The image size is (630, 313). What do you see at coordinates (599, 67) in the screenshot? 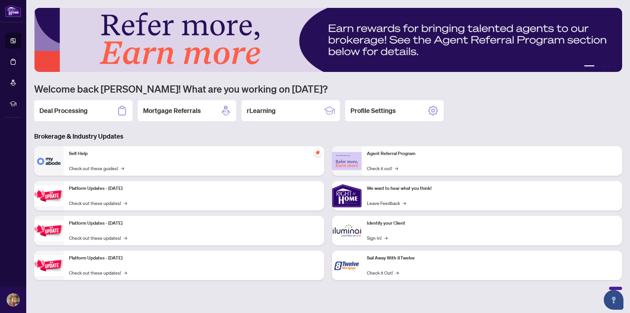
I see `button: 2` at bounding box center [599, 67].